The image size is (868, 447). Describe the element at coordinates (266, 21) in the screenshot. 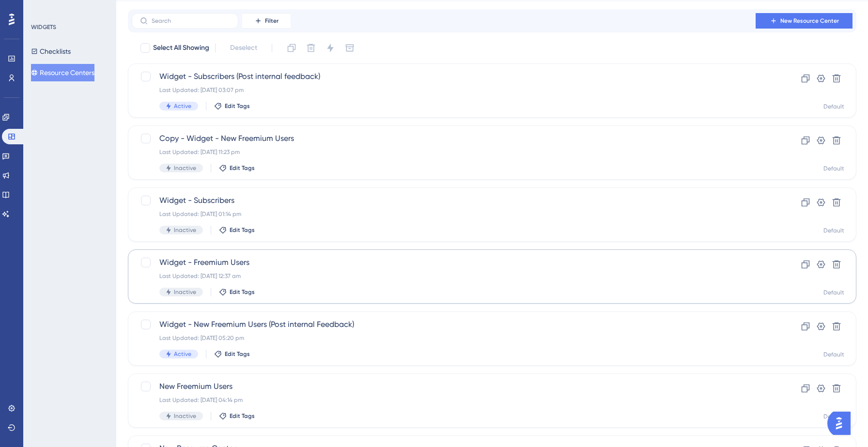

I see `button: Filter` at that location.